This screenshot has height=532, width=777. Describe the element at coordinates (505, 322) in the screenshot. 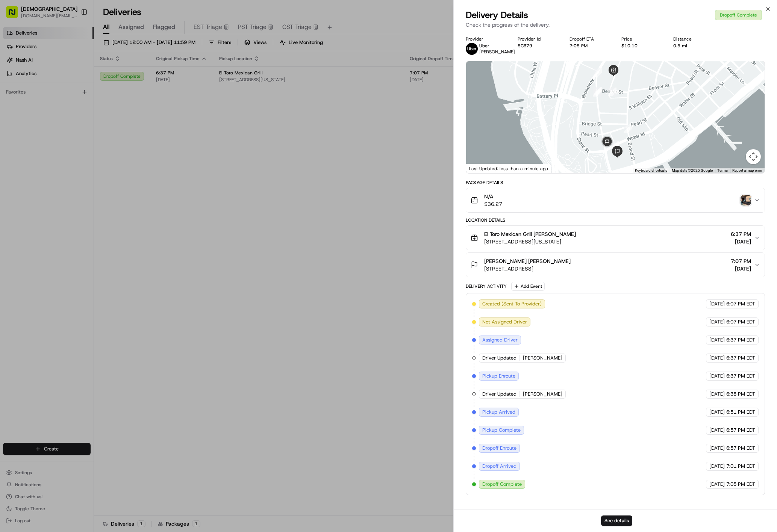

I see `span: Not Assigned Driver` at that location.